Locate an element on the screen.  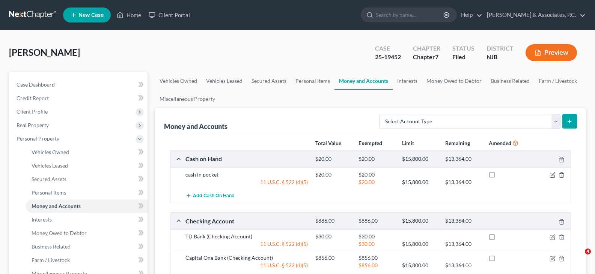
span: Client Profile is located at coordinates (32, 112).